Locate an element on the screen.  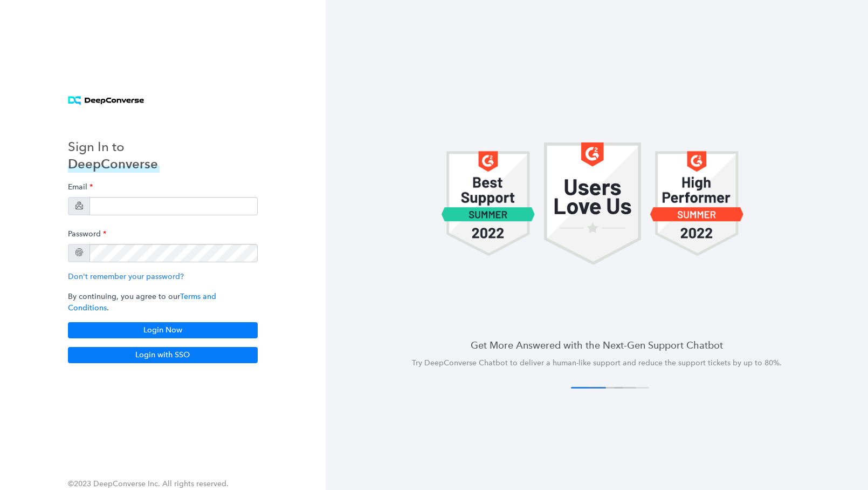
button: 3 is located at coordinates (618, 388).